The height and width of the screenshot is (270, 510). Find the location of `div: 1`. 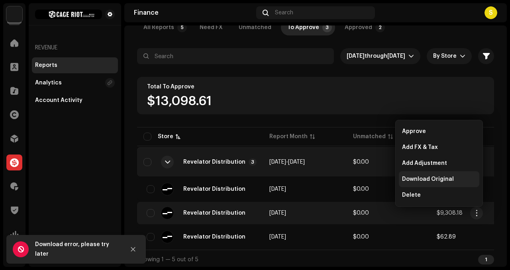

div: 1 is located at coordinates (487, 260).